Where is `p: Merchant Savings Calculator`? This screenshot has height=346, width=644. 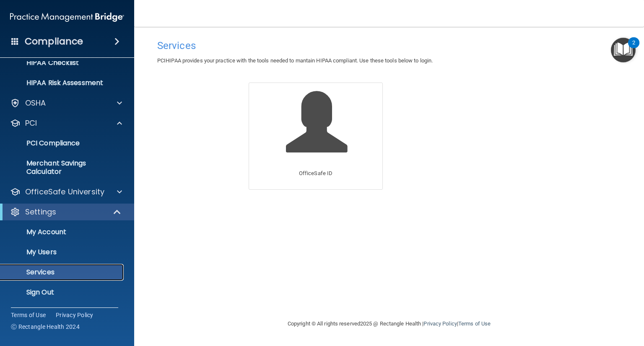 p: Merchant Savings Calculator is located at coordinates (63, 168).